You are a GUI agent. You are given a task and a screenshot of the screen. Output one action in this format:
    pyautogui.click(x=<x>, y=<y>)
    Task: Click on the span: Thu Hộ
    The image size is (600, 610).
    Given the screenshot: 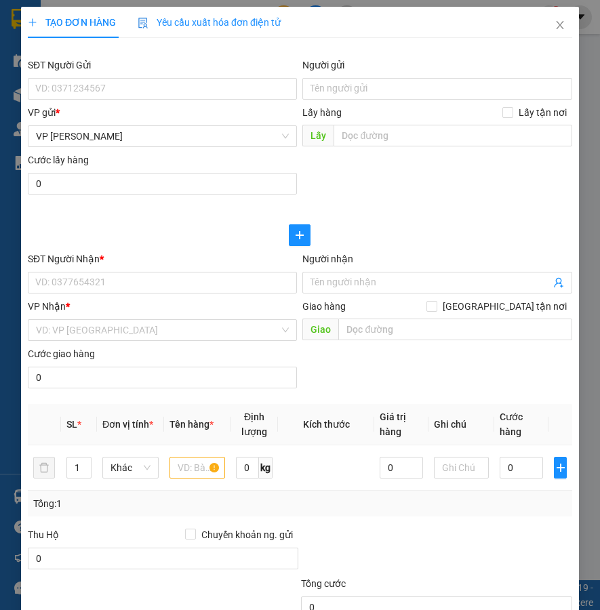 What is the action you would take?
    pyautogui.click(x=43, y=535)
    